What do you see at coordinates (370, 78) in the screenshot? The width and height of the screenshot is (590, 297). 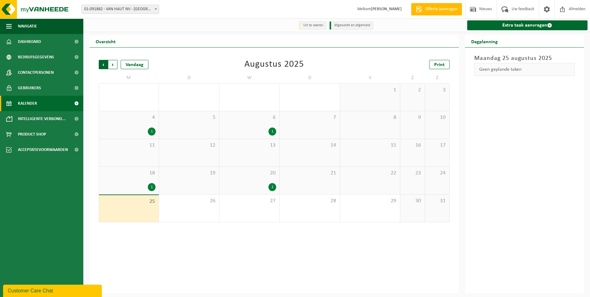 I see `td: V` at bounding box center [370, 78].